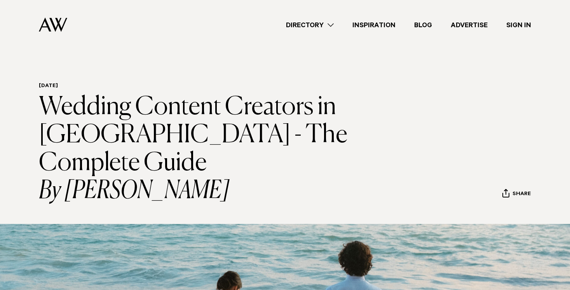 The width and height of the screenshot is (570, 290). What do you see at coordinates (310, 25) in the screenshot?
I see `a: Directory` at bounding box center [310, 25].